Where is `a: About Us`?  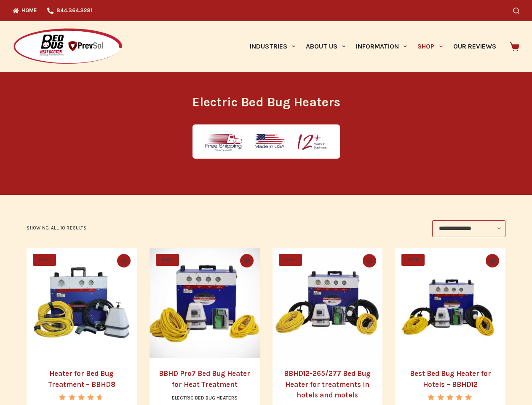
a: About Us is located at coordinates (325, 46).